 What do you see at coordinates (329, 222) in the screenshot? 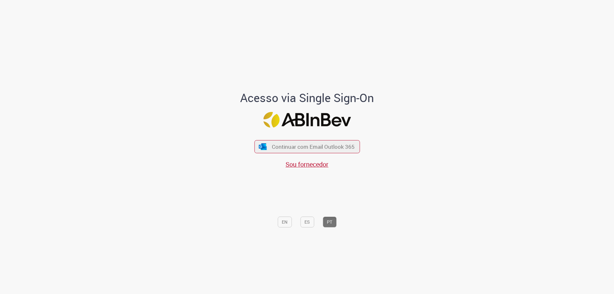
I see `button: PT` at bounding box center [329, 222].